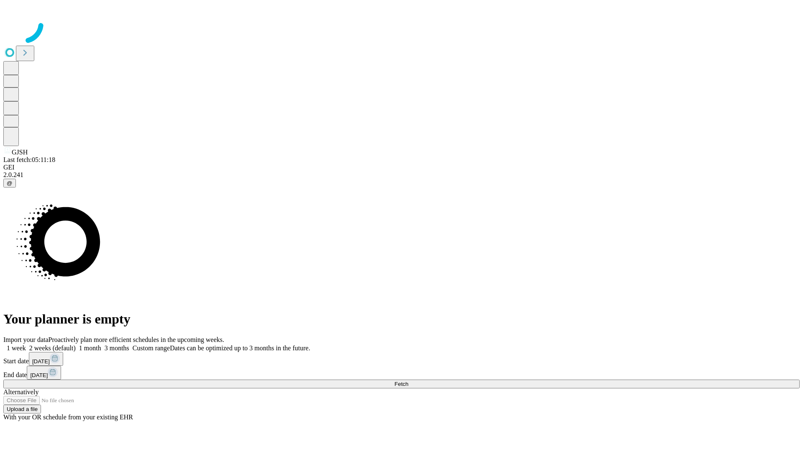 The height and width of the screenshot is (452, 803). I want to click on h1: Your planner is empty, so click(402, 319).